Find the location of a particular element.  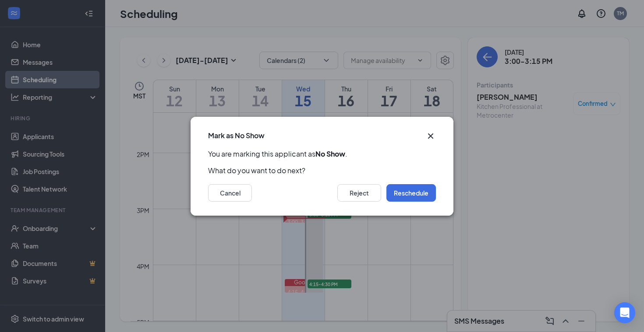

h3: Mark as No Show is located at coordinates (236, 135).